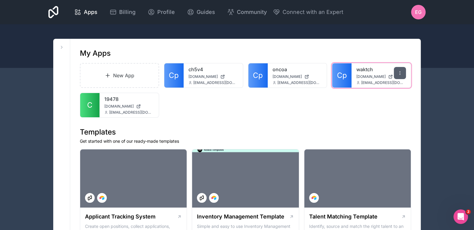 This screenshot has width=474, height=230. What do you see at coordinates (161, 12) in the screenshot?
I see `a: Profile` at bounding box center [161, 12].